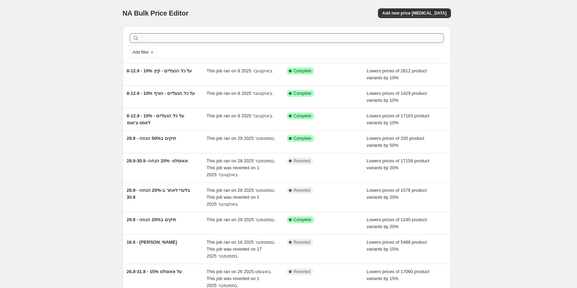  Describe the element at coordinates (156, 13) in the screenshot. I see `span: NA Bulk Price Editor` at that location.